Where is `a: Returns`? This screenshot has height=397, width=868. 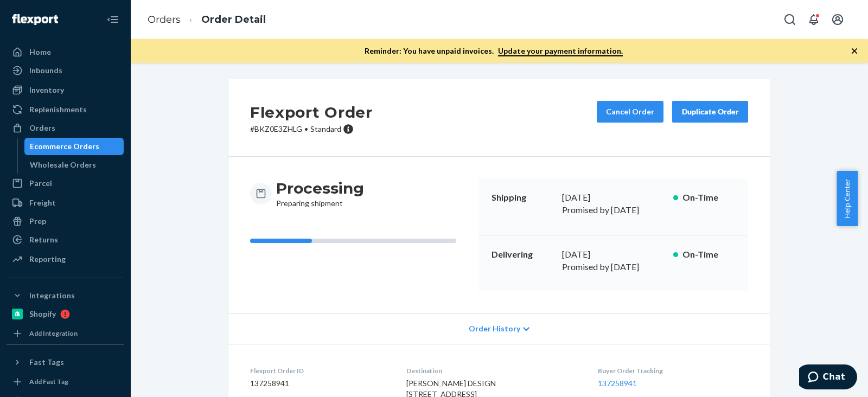 a: Returns is located at coordinates (65, 240).